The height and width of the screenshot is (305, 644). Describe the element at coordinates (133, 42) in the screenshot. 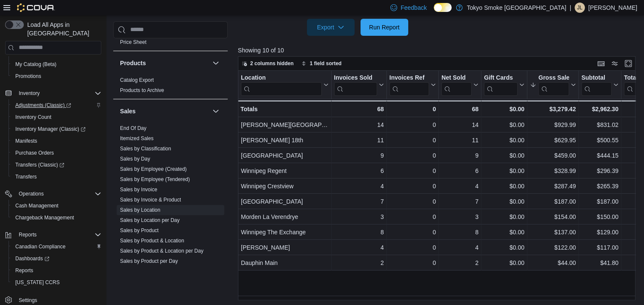

I see `a: Price Sheet` at that location.